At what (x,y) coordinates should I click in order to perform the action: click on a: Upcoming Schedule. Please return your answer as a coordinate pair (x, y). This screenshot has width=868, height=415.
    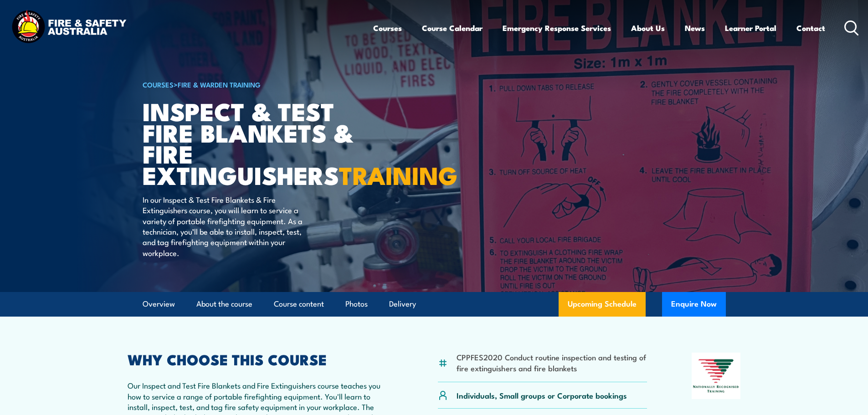
    Looking at the image, I should click on (602, 304).